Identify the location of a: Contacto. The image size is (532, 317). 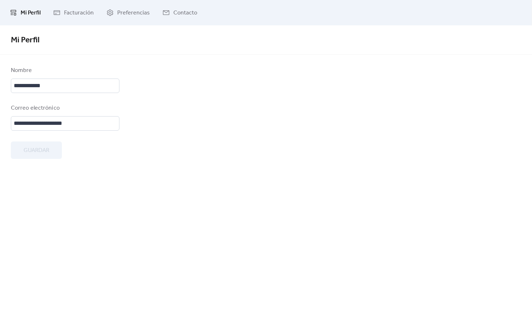
(180, 13).